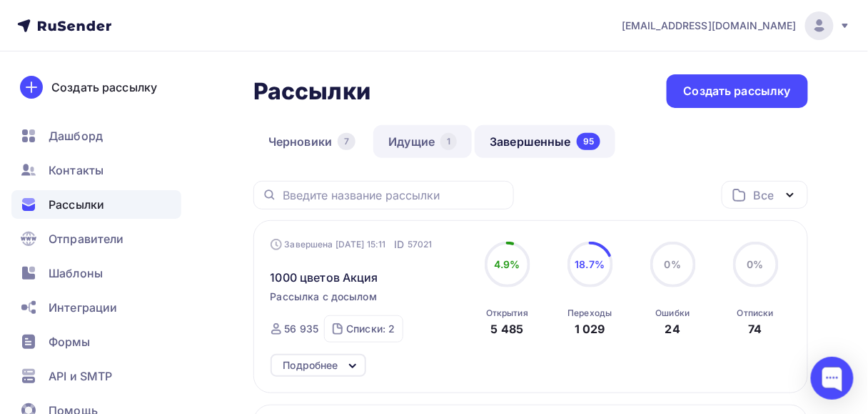 The width and height of the screenshot is (868, 414). I want to click on a: Дашборд, so click(96, 136).